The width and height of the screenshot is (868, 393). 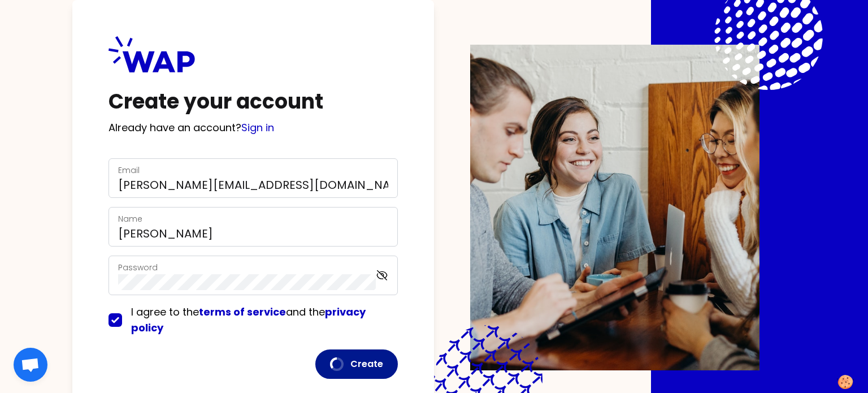 What do you see at coordinates (248, 319) in the screenshot?
I see `span: I agree to the and the` at bounding box center [248, 319].